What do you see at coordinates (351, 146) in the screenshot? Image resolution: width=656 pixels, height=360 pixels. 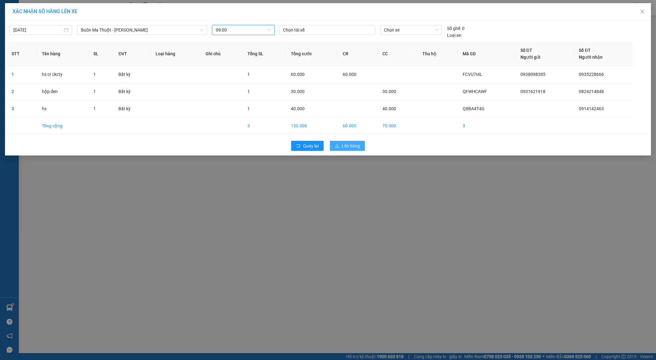 I see `span: Lên hàng` at bounding box center [351, 146].